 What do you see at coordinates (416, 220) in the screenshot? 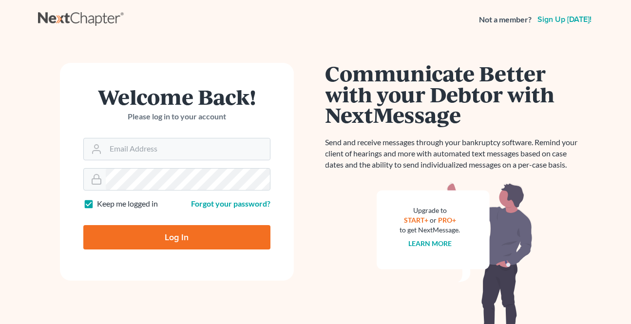
I see `a: START+` at bounding box center [416, 220].